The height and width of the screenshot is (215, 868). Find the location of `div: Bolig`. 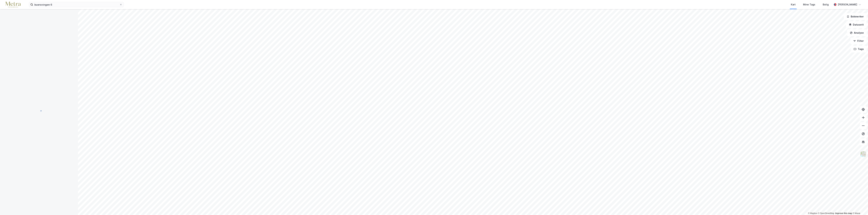

div: Bolig is located at coordinates (826, 4).